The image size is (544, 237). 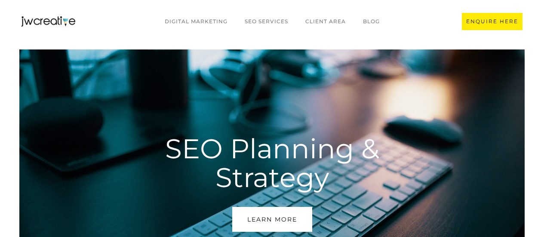 I want to click on div: Learn More, so click(x=272, y=219).